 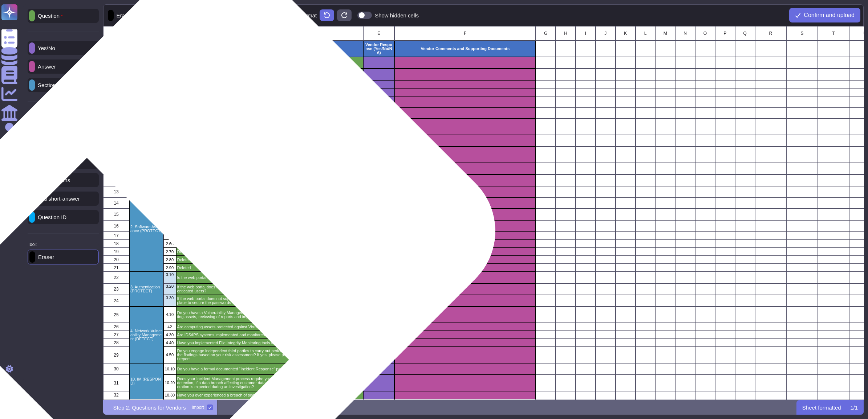 I want to click on p: Can you provide copies of any other Cloud certifications and/or attestations (e.g. CSA CAIQ/STAR)?, so click(x=269, y=114).